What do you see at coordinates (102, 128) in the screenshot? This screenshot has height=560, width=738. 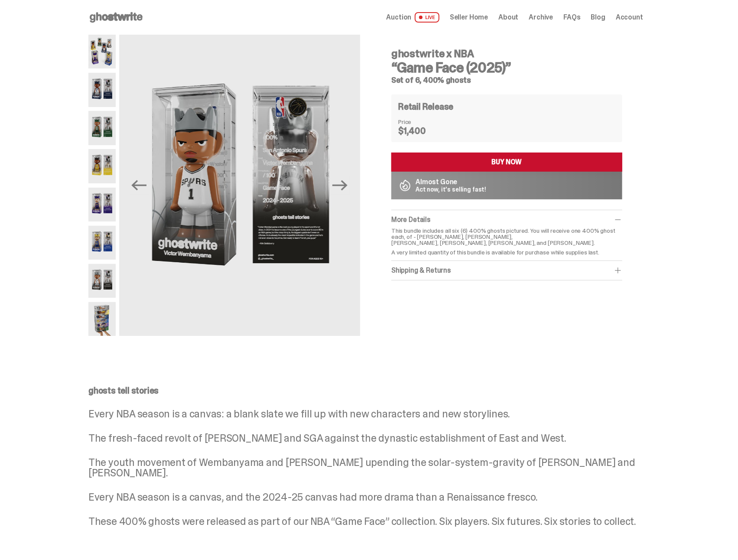 I see `img: NBA-400-HG-Giannis.png` at bounding box center [102, 128].